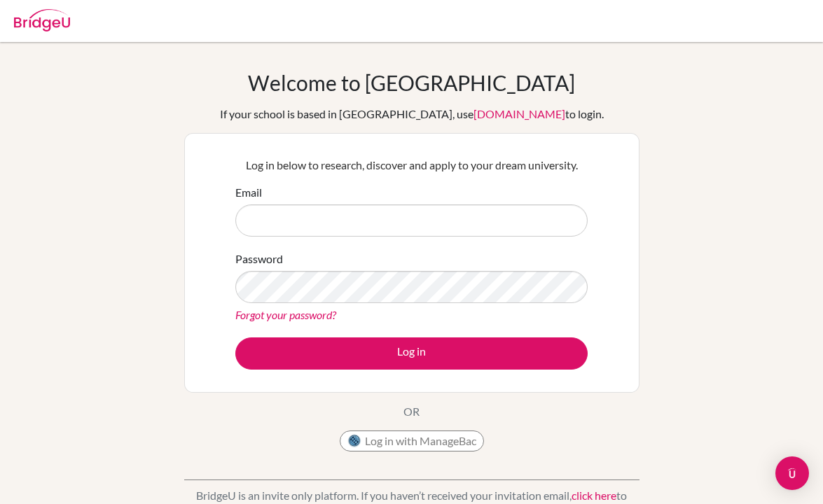  I want to click on button: Log in, so click(411, 353).